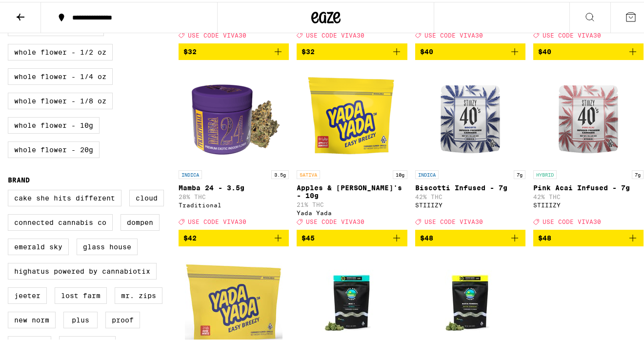 The height and width of the screenshot is (341, 644). I want to click on label: New Norm, so click(32, 318).